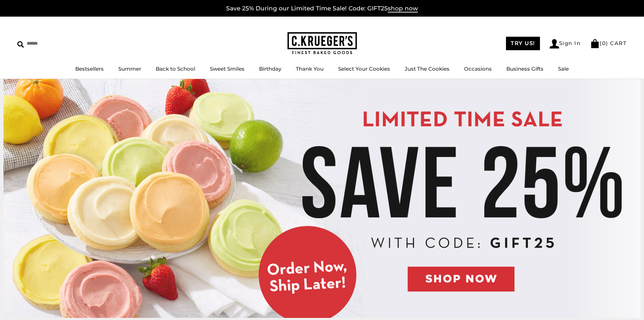 The width and height of the screenshot is (644, 320). I want to click on a: Birthday, so click(270, 69).